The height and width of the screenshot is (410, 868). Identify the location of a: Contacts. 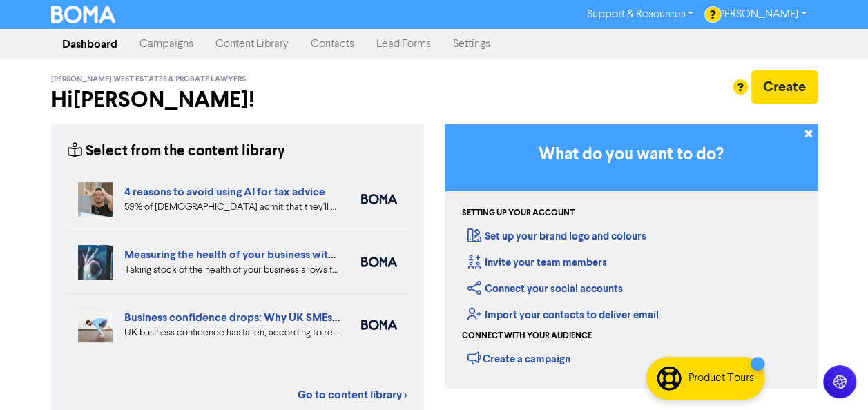
(332, 44).